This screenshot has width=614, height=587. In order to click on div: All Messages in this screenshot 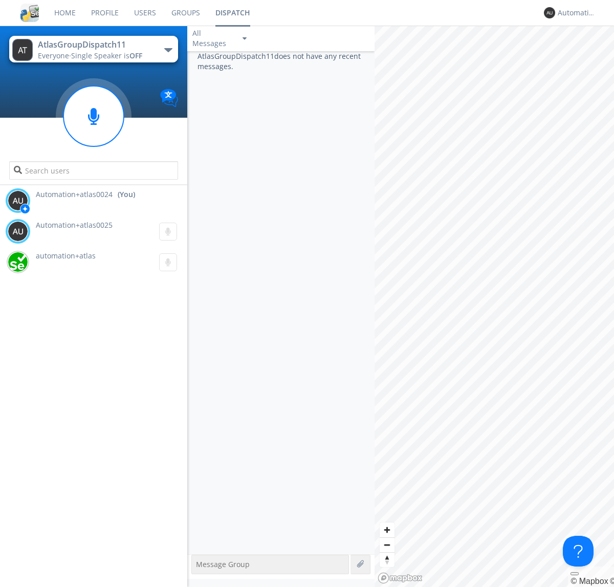, I will do `click(213, 38)`.